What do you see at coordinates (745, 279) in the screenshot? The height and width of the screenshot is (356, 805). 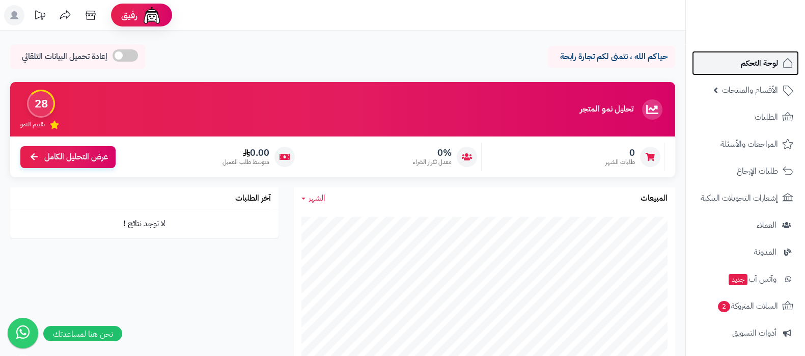 I see `a: وآتس آبجديد` at bounding box center [745, 279].